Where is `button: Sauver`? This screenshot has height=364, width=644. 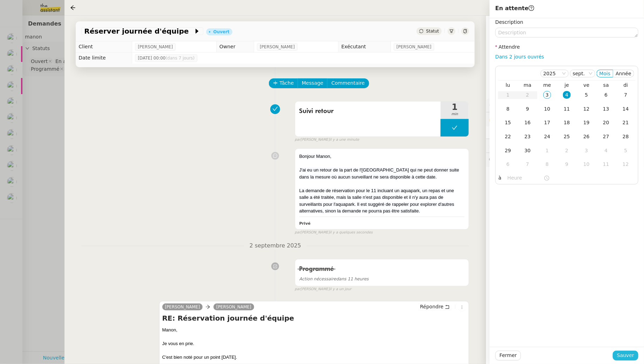 button: Sauver is located at coordinates (625, 356).